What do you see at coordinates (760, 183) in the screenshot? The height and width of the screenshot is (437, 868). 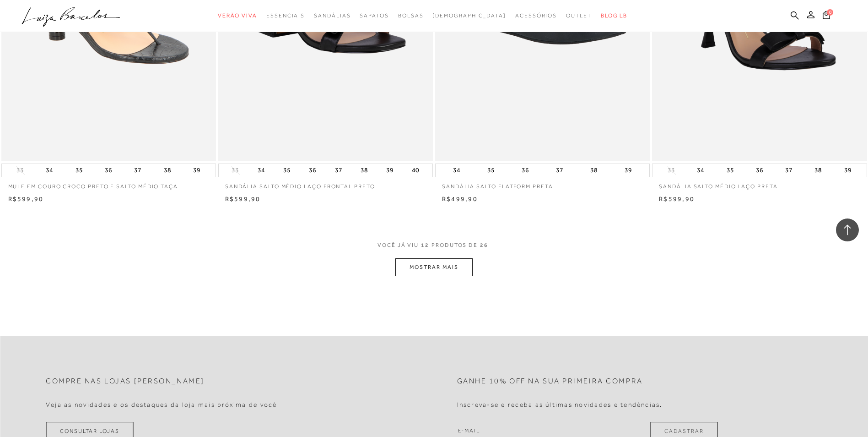 I see `p: SANDÁLIA SALTO MÉDIO LAÇO PRETA` at bounding box center [760, 183].